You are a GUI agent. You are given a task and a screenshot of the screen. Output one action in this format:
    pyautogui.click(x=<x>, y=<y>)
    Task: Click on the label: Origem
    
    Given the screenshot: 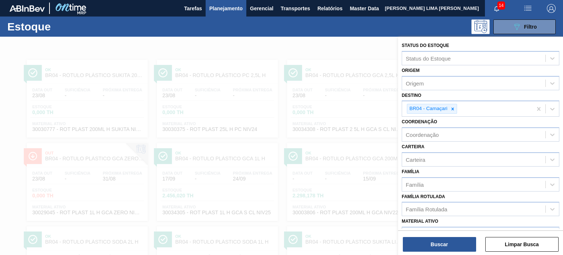 What is the action you would take?
    pyautogui.click(x=411, y=70)
    